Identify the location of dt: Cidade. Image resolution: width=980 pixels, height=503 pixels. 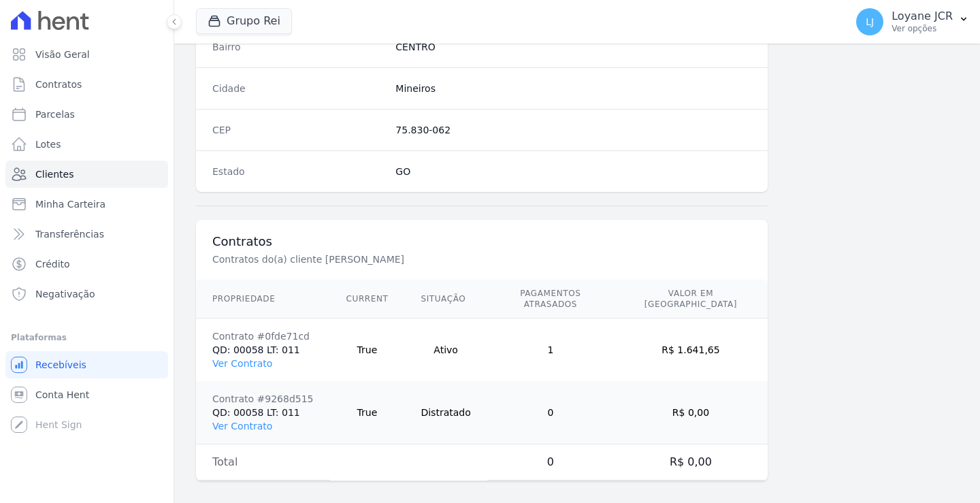
(298, 88).